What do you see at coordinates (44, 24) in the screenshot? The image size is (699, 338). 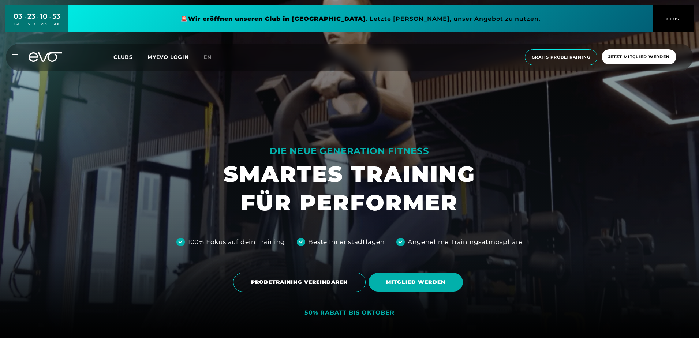 I see `div: MIN` at bounding box center [44, 24].